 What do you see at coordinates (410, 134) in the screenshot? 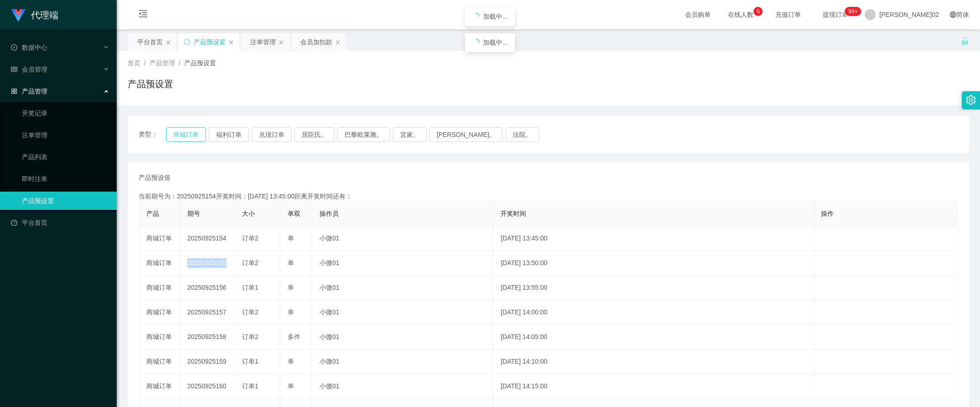
I see `button: 宜家。` at bounding box center [410, 134].